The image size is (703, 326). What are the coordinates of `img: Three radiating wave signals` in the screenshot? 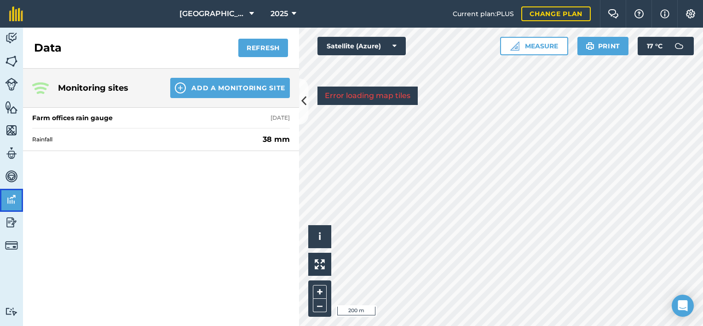 It's located at (41, 88).